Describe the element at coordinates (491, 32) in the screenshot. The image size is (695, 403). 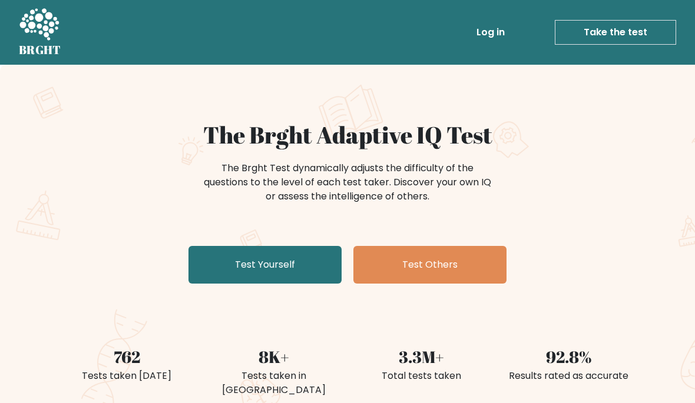
I see `a: Log in` at that location.